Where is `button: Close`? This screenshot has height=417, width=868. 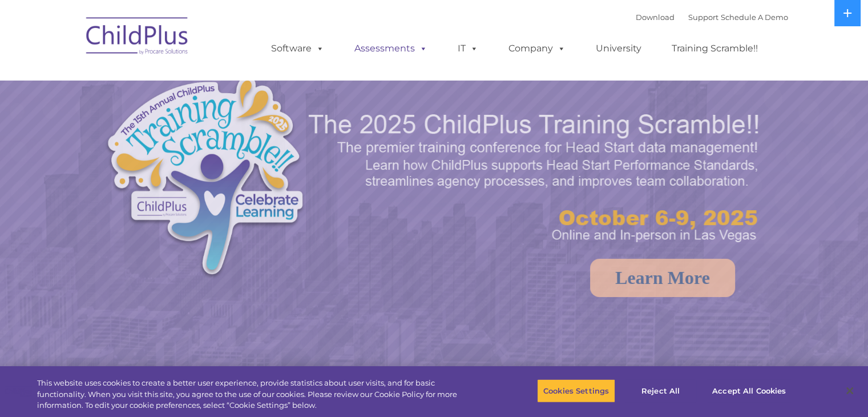 button: Close is located at coordinates (850, 390).